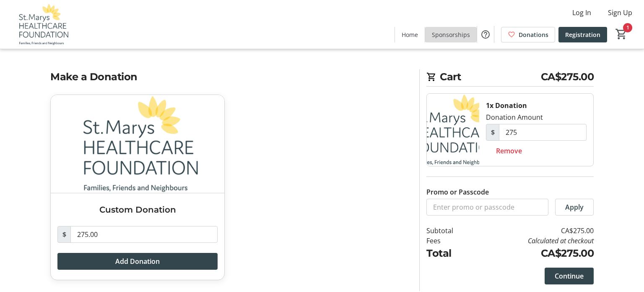 The width and height of the screenshot is (644, 292). I want to click on button: Cart, so click(621, 34).